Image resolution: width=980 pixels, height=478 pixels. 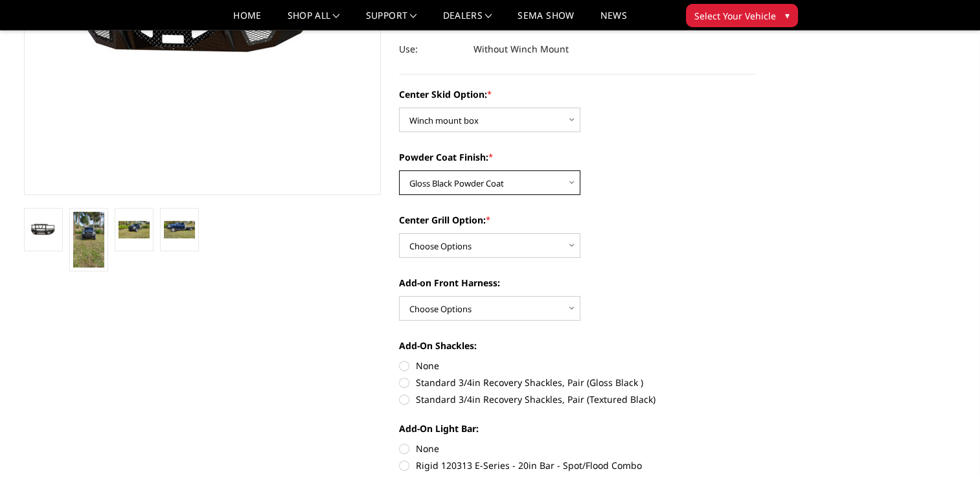 What do you see at coordinates (546, 20) in the screenshot?
I see `a: SEMA Show` at bounding box center [546, 20].